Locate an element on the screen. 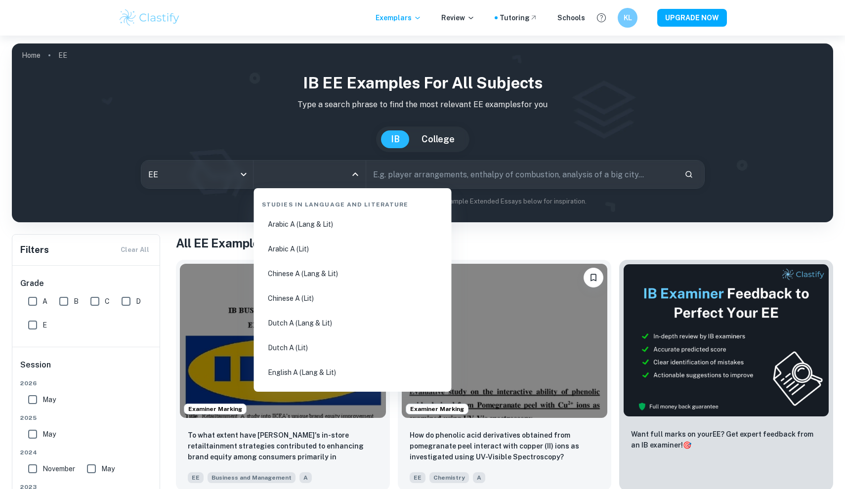  h6: Session is located at coordinates (86, 369).